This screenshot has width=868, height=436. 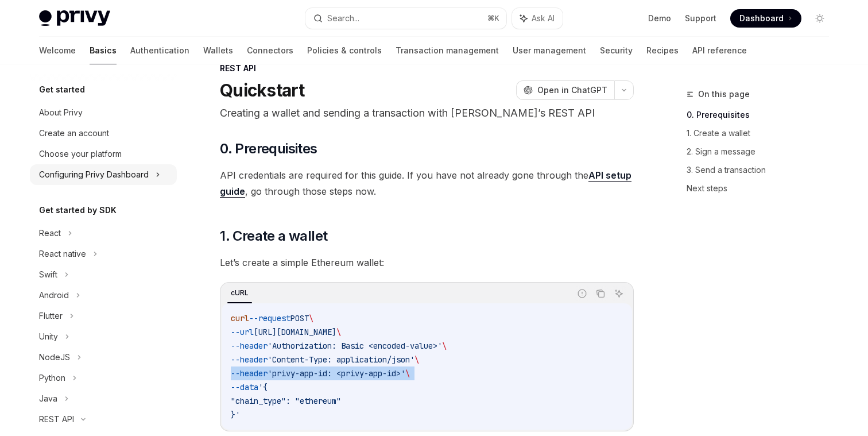 What do you see at coordinates (61, 113) in the screenshot?
I see `div: About Privy` at bounding box center [61, 113].